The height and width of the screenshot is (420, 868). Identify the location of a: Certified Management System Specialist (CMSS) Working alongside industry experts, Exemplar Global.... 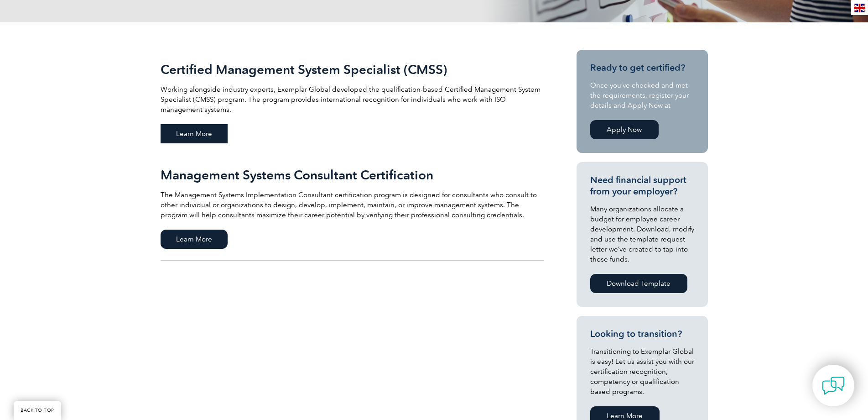
(352, 102).